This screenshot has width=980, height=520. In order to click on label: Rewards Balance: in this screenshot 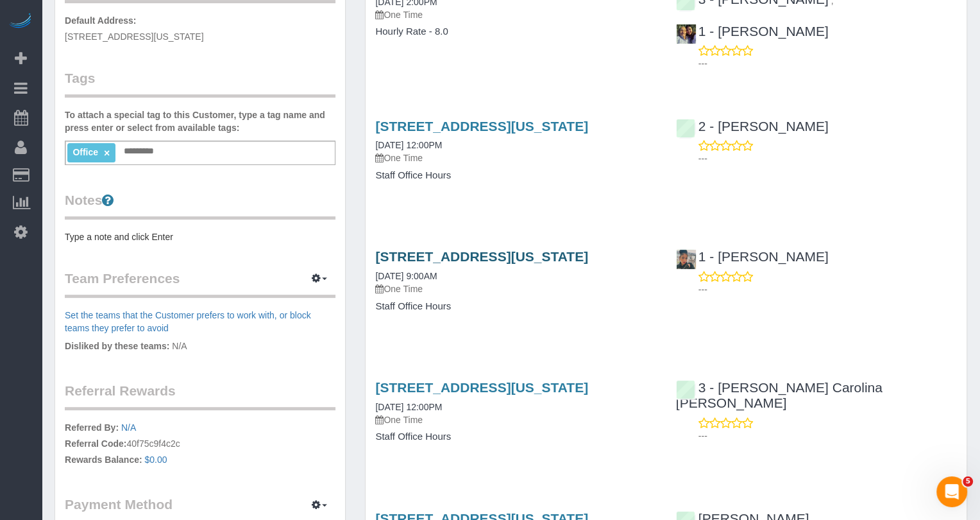, I will do `click(103, 459)`.